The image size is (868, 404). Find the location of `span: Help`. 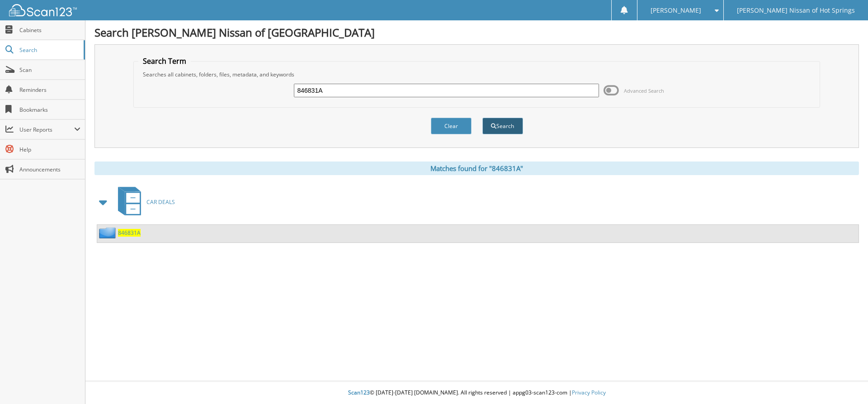

span: Help is located at coordinates (49, 149).